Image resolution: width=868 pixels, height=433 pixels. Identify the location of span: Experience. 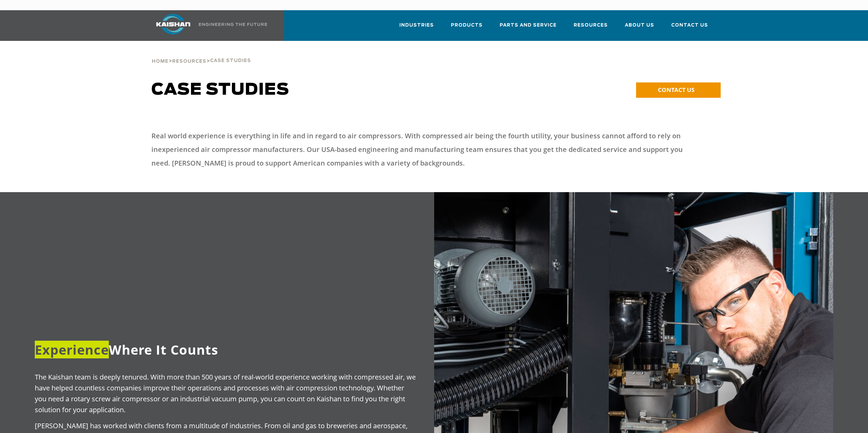
(71, 350).